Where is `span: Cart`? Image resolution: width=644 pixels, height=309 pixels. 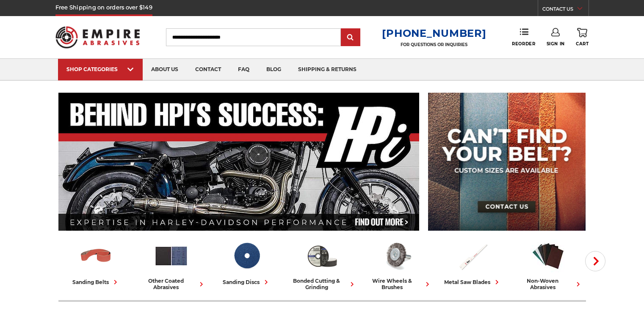 span: Cart is located at coordinates (582, 43).